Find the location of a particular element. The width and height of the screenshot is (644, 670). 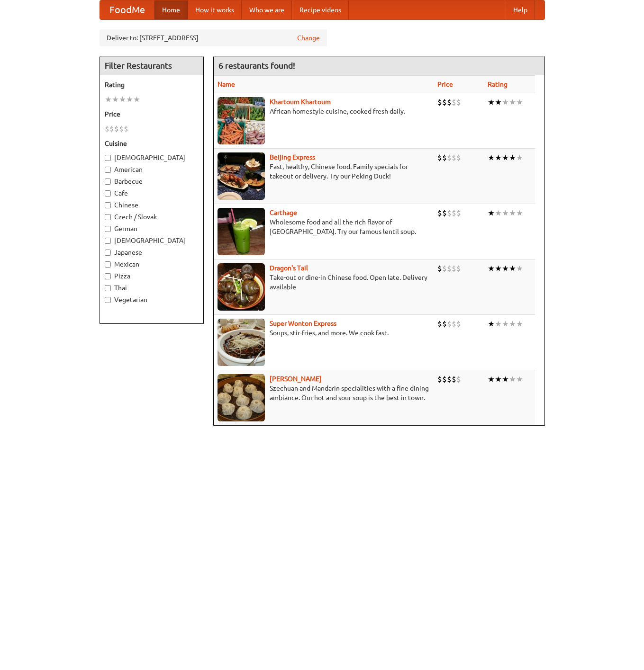

label: Cafe is located at coordinates (152, 193).